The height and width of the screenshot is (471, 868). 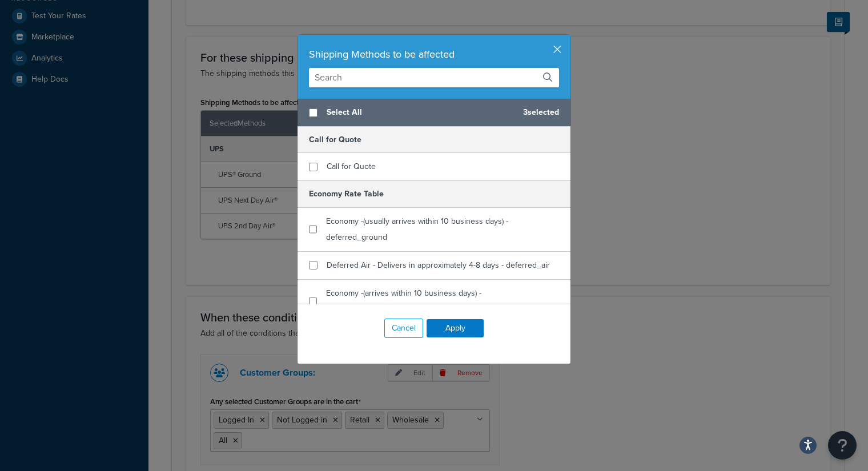 What do you see at coordinates (404, 329) in the screenshot?
I see `button: Cancel` at bounding box center [404, 329].